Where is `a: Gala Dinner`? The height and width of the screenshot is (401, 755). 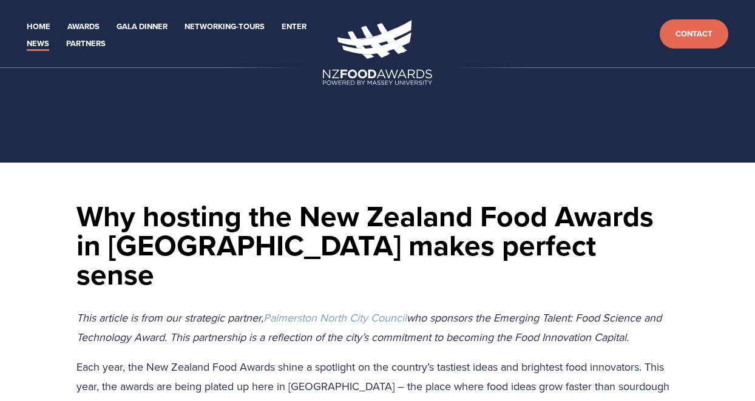 a: Gala Dinner is located at coordinates (142, 27).